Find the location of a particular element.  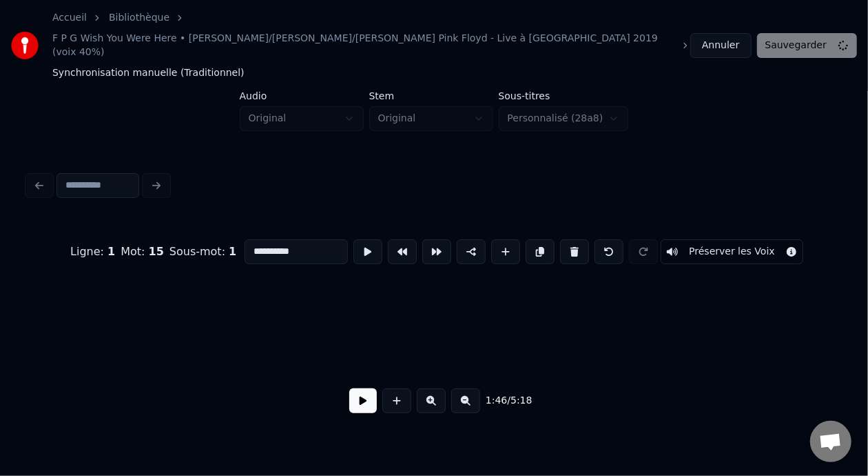

a: Bibliothèque is located at coordinates (140, 18).